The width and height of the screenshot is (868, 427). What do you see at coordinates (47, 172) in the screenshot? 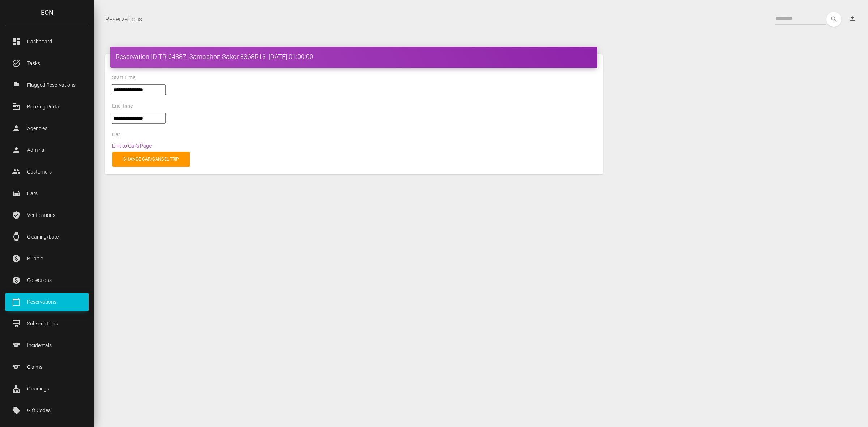
I see `p: Customers` at bounding box center [47, 172].